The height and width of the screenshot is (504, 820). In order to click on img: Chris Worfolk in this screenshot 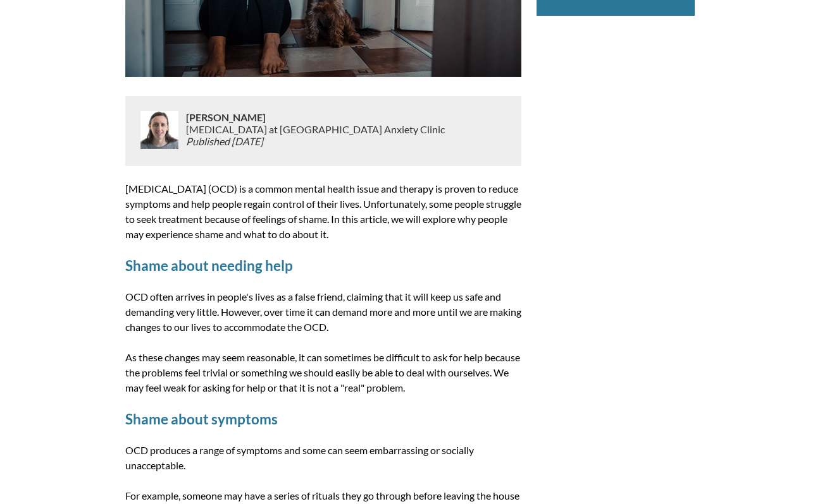, I will do `click(159, 130)`.